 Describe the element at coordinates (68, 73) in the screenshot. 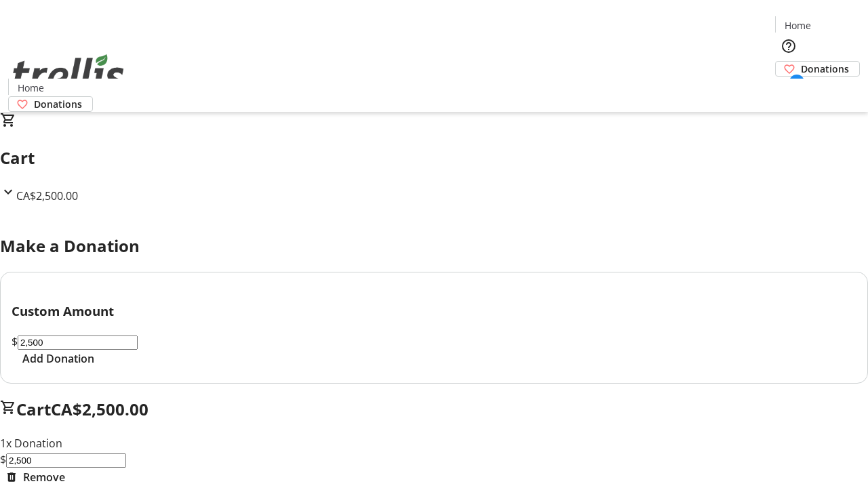

I see `img: Orient E2E Organization YEeFUxQwnB's Logo` at that location.